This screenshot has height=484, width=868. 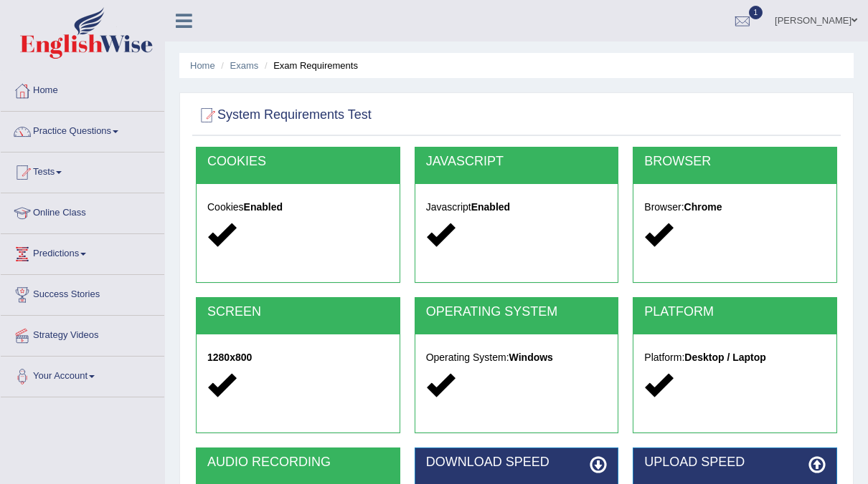 I want to click on a: Tests, so click(x=82, y=170).